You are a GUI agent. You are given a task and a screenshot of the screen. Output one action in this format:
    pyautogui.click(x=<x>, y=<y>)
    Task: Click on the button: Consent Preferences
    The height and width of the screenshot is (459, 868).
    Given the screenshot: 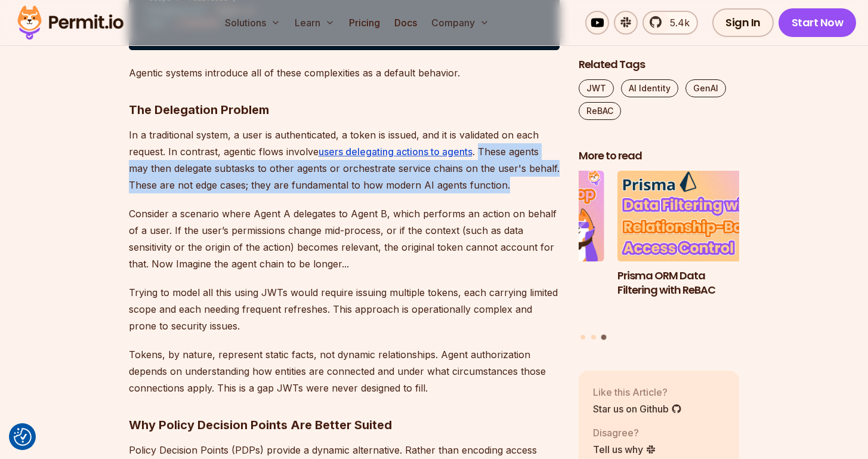 What is the action you would take?
    pyautogui.click(x=23, y=437)
    